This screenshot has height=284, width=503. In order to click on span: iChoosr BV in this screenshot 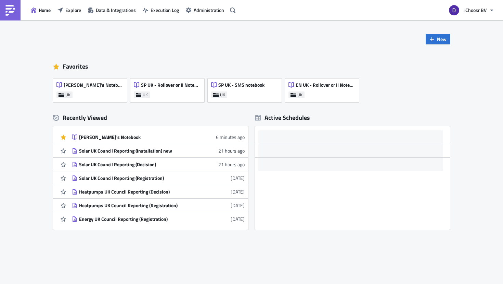, I will do `click(475, 10)`.